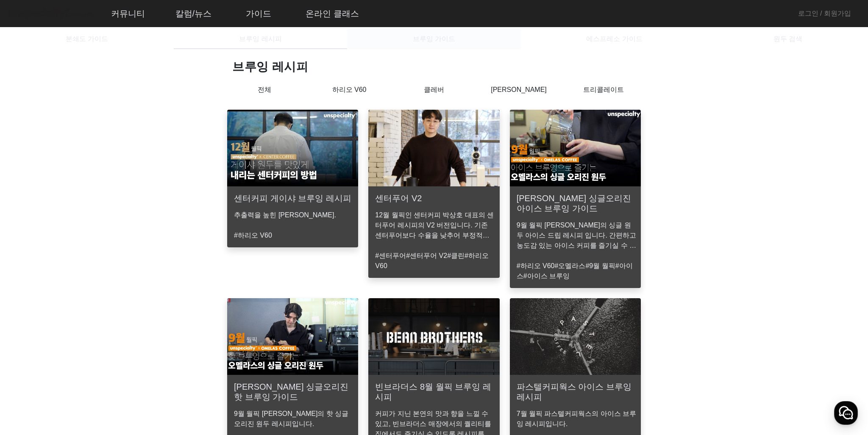 This screenshot has width=868, height=435. I want to click on span: 분쇄도 가이드, so click(87, 39).